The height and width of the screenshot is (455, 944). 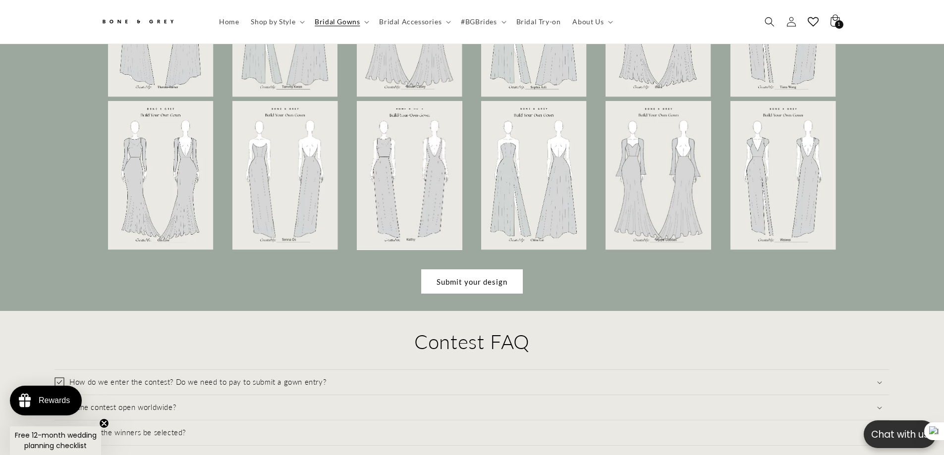 What do you see at coordinates (592, 22) in the screenshot?
I see `summary: About Us` at bounding box center [592, 22].